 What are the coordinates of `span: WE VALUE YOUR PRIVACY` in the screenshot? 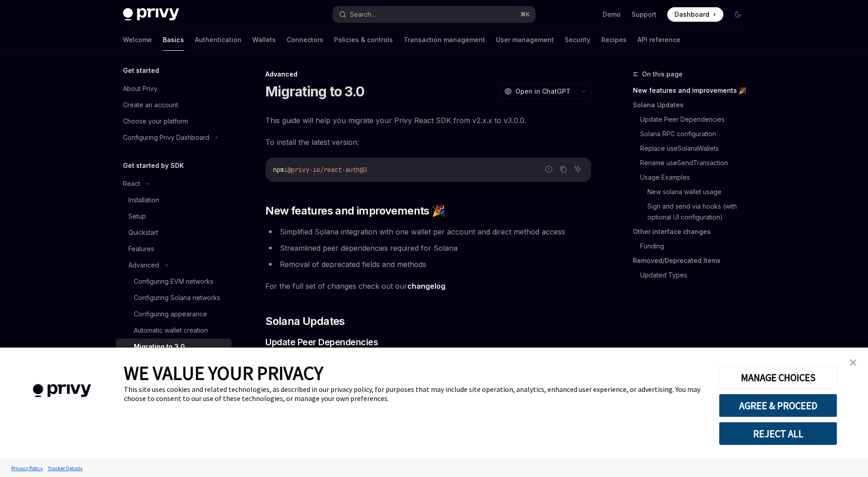 It's located at (224, 373).